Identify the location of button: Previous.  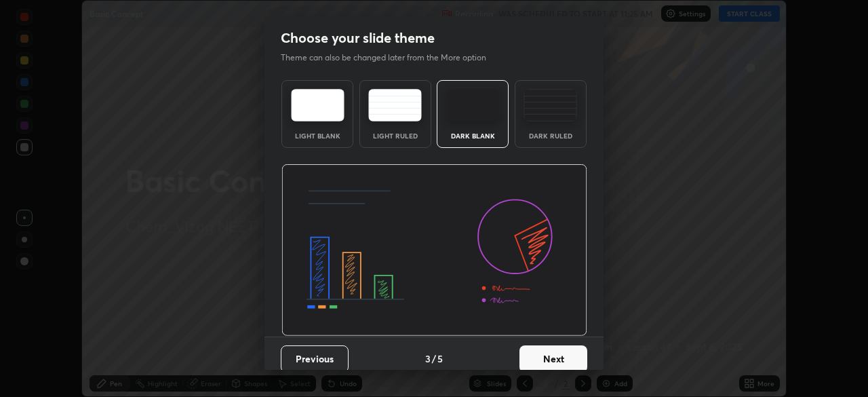
(314, 359).